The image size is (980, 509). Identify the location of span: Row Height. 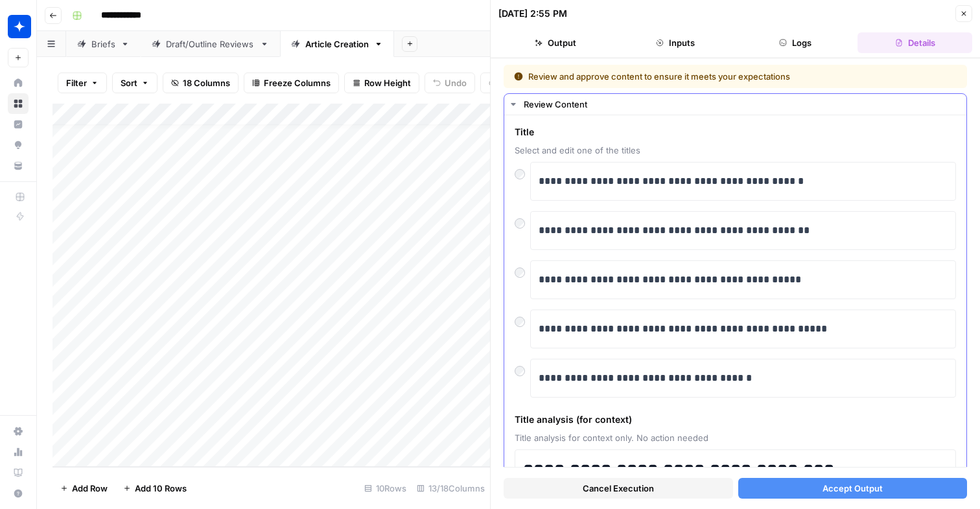
(387, 83).